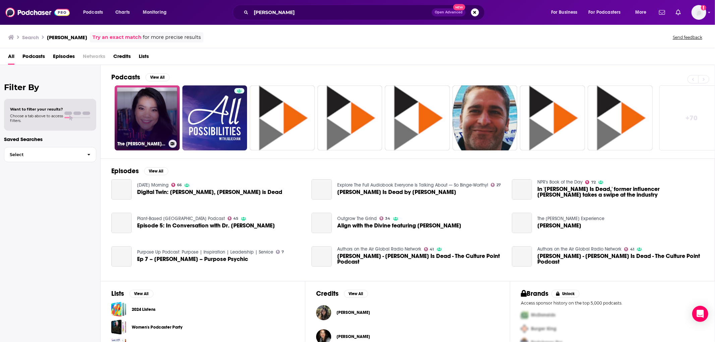 The width and height of the screenshot is (715, 342). What do you see at coordinates (605, 12) in the screenshot?
I see `span: For Podcasters` at bounding box center [605, 12].